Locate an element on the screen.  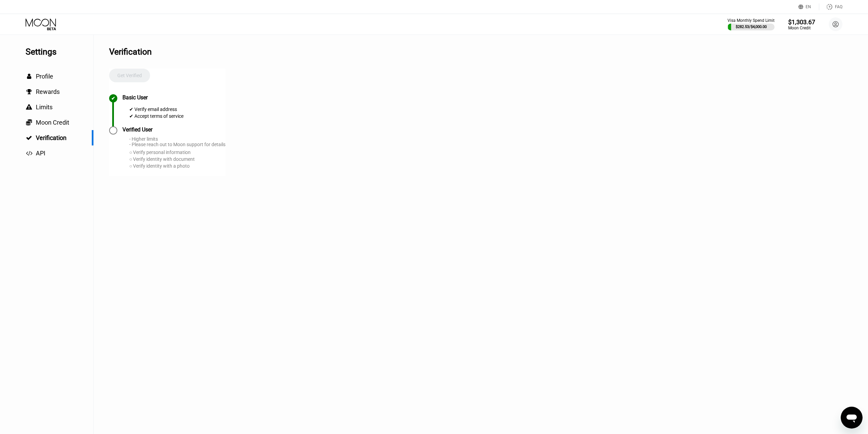
span: API is located at coordinates (41, 153).